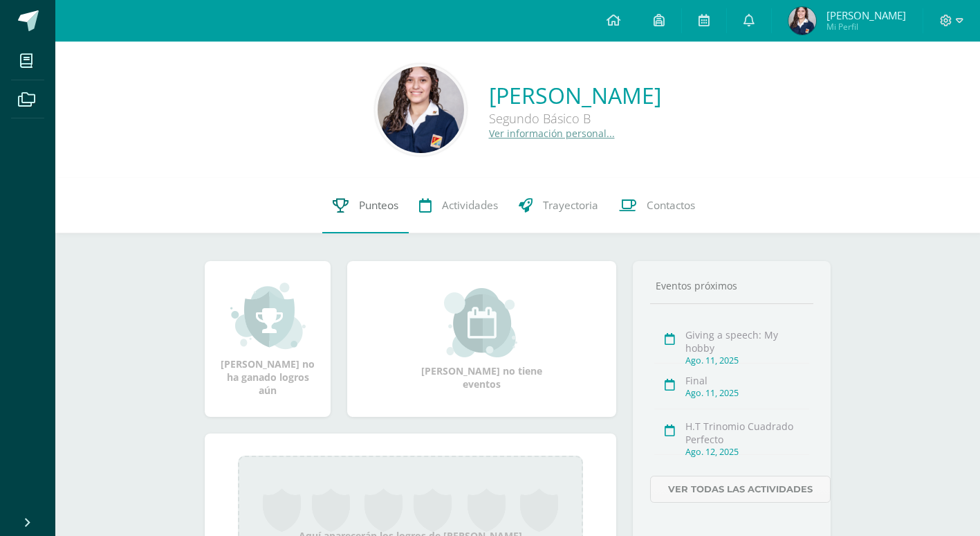 This screenshot has height=536, width=980. What do you see at coordinates (570, 205) in the screenshot?
I see `span: Trayectoria` at bounding box center [570, 205].